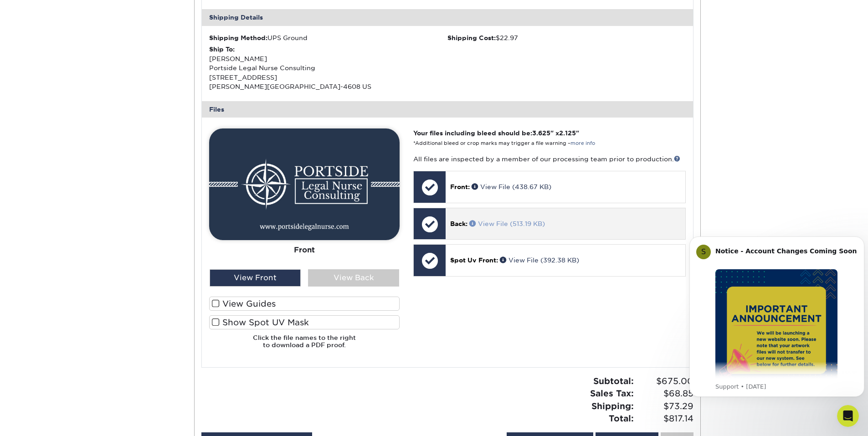 Image resolution: width=868 pixels, height=436 pixels. What do you see at coordinates (665, 418) in the screenshot?
I see `span: $817.14` at bounding box center [665, 418].